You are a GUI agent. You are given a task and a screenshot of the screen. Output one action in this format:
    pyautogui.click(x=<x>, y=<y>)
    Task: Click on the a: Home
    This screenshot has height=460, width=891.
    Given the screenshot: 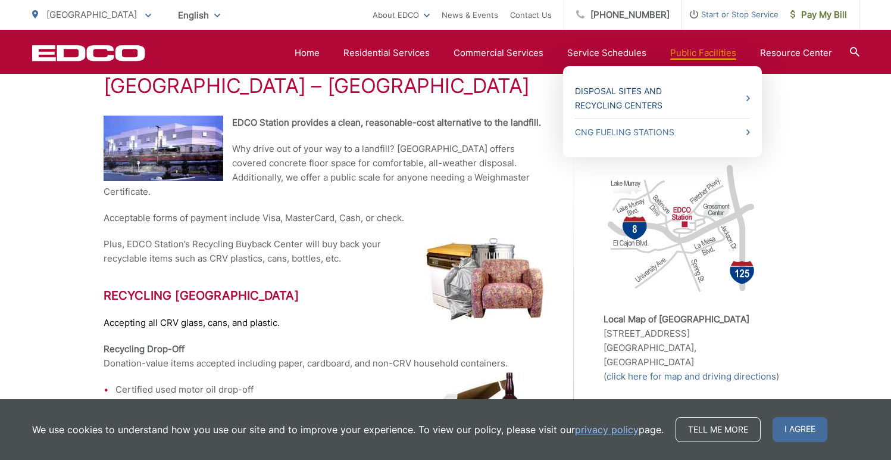 What is the action you would take?
    pyautogui.click(x=307, y=53)
    